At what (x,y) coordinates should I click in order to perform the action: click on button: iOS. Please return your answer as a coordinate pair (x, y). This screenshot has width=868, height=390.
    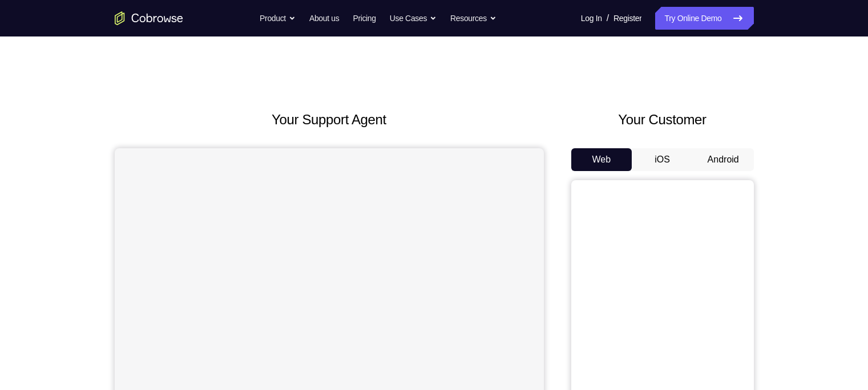
    Looking at the image, I should click on (662, 160).